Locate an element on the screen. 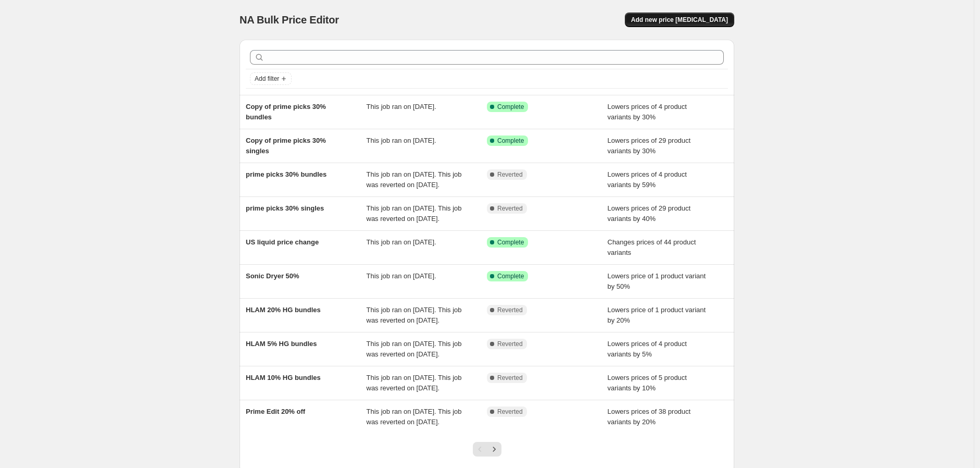  span: NA Bulk Price Editor is located at coordinates (289, 20).